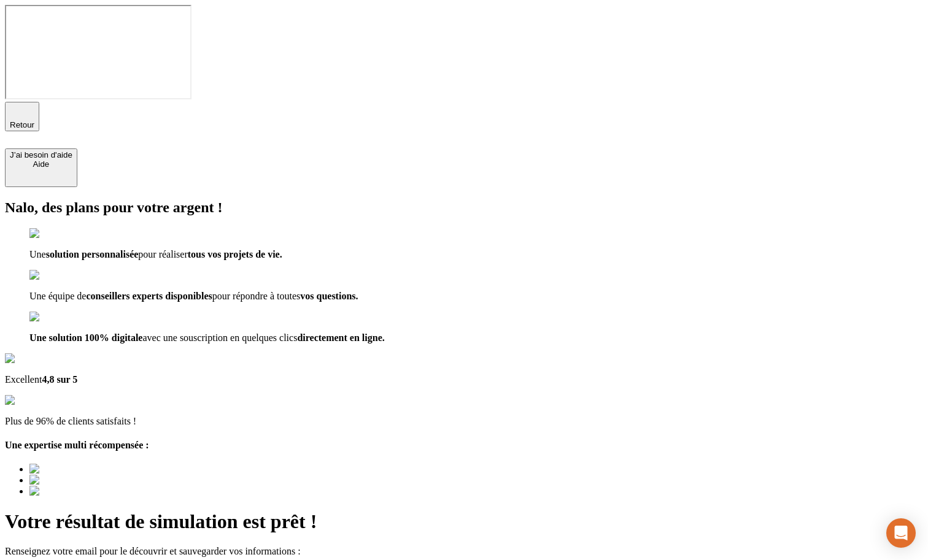 Image resolution: width=928 pixels, height=560 pixels. Describe the element at coordinates (329, 296) in the screenshot. I see `span: vos questions.` at that location.